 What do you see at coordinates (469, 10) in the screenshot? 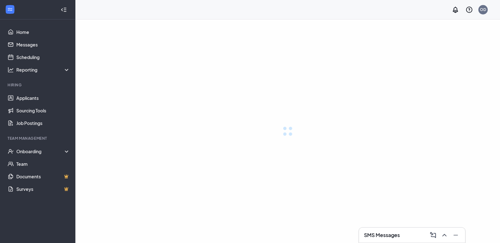
I see `svg: QuestionInfo` at bounding box center [469, 10].